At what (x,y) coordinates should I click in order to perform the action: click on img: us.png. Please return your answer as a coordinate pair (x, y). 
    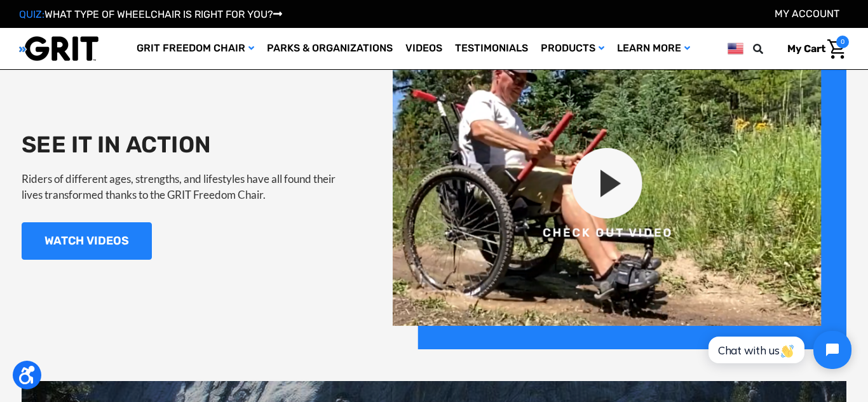
    Looking at the image, I should click on (735, 48).